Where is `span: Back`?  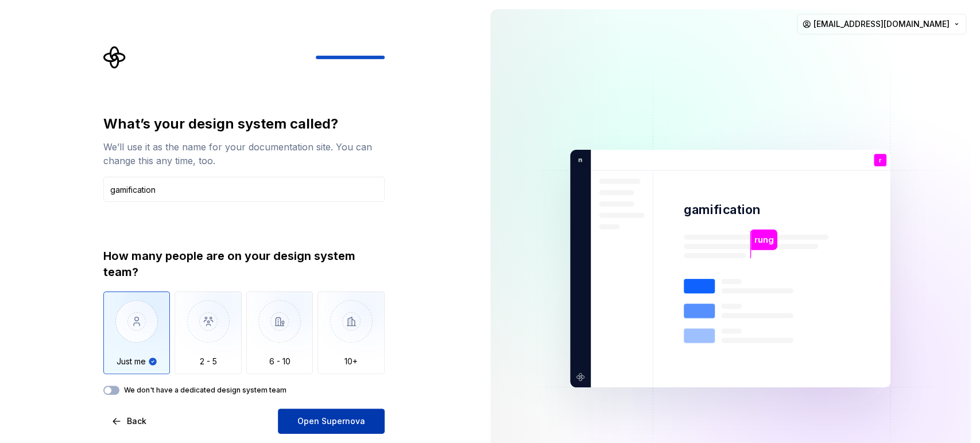 span: Back is located at coordinates (137, 421).